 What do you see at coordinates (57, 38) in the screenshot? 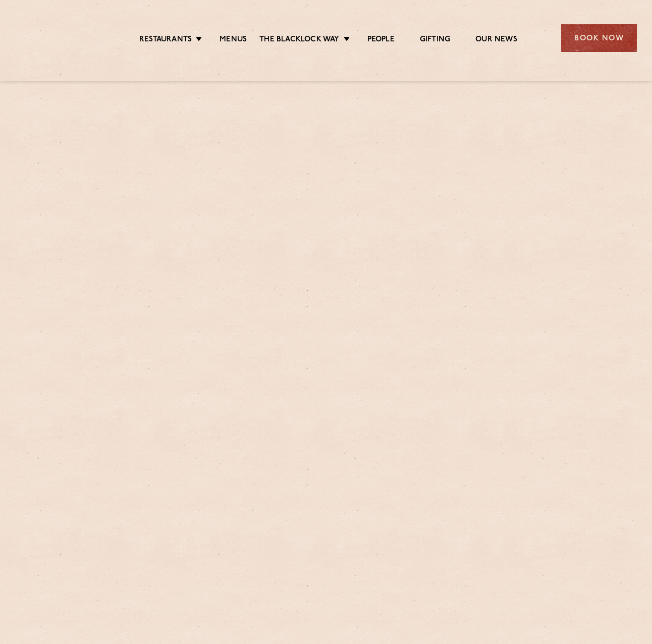
I see `img: svg%3E` at bounding box center [57, 38].